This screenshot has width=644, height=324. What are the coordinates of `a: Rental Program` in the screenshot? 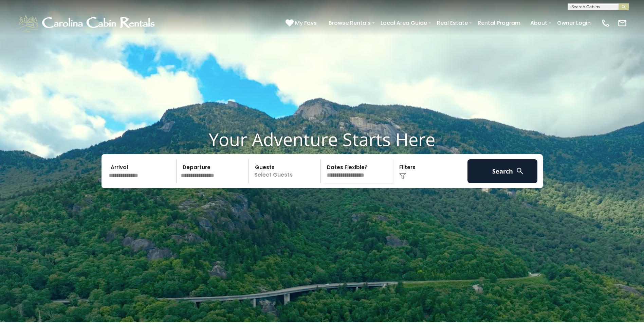 It's located at (499, 23).